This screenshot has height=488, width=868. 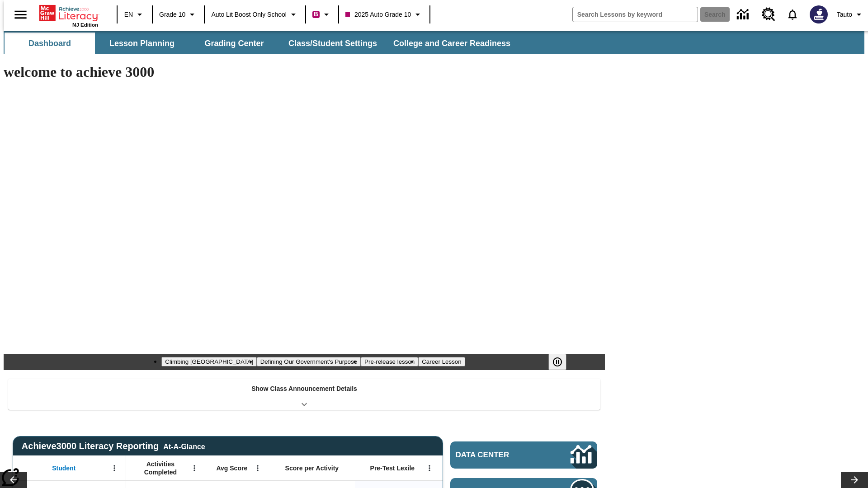 What do you see at coordinates (851, 14) in the screenshot?
I see `button: Profile/Settings` at bounding box center [851, 14].